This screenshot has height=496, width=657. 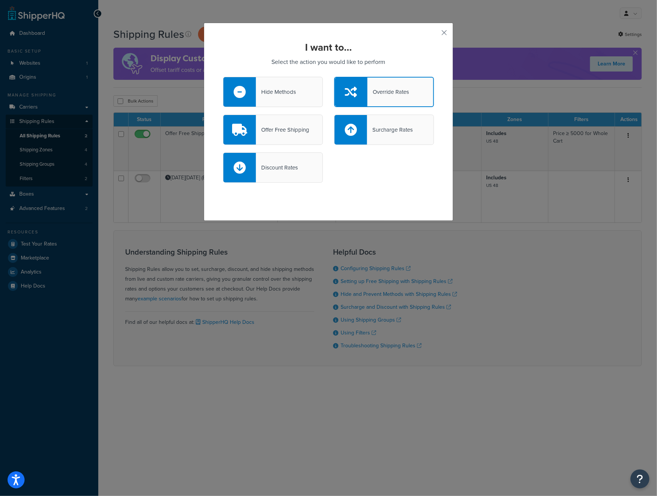 What do you see at coordinates (329, 47) in the screenshot?
I see `strong: I want to...` at bounding box center [329, 47].